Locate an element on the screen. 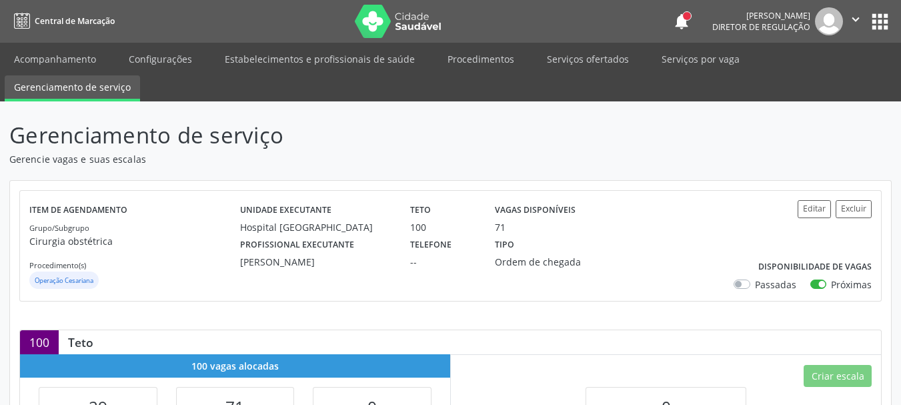  a: Estabelecimentos e profissionais de saúde is located at coordinates (319, 59).